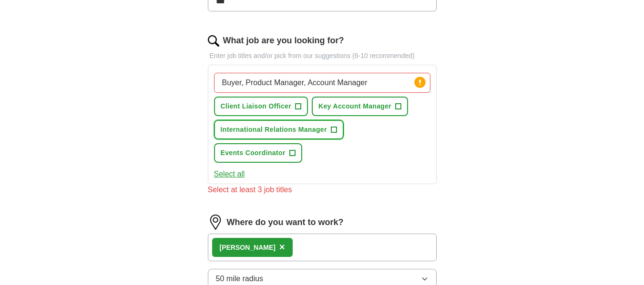 The width and height of the screenshot is (644, 285). I want to click on span: 50 mile radius, so click(240, 279).